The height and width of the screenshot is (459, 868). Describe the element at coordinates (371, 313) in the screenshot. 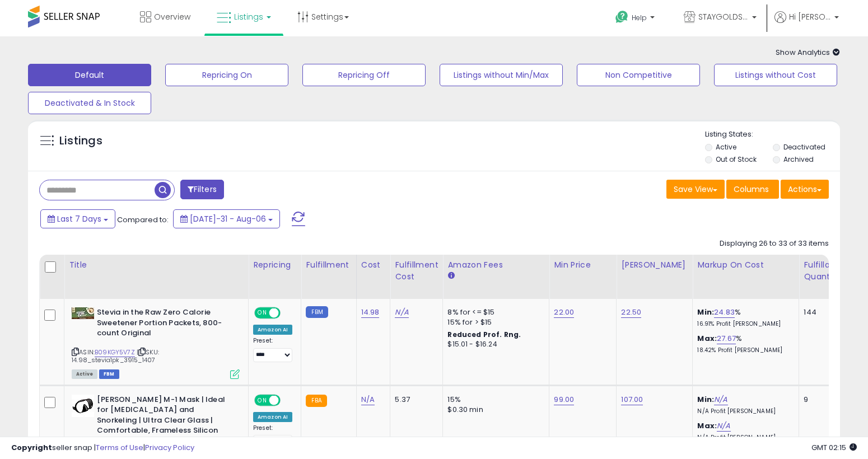

I see `a: 14.98` at that location.